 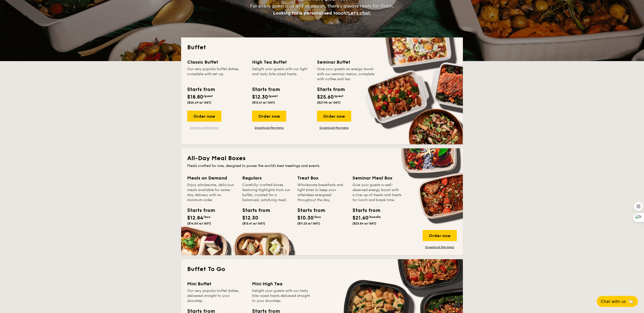 What do you see at coordinates (347, 74) in the screenshot?
I see `div: Give your guests an energy boost with our seminar menus, complete with coffee and tea.` at bounding box center [347, 74].